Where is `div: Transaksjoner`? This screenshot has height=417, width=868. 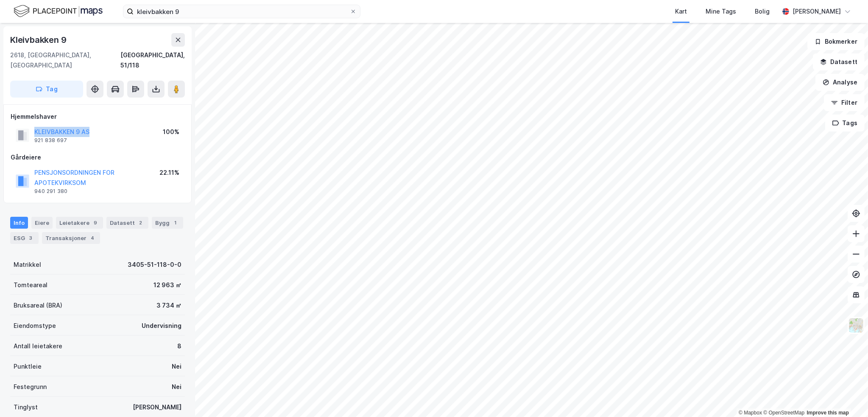 div: Transaksjoner is located at coordinates (71, 238).